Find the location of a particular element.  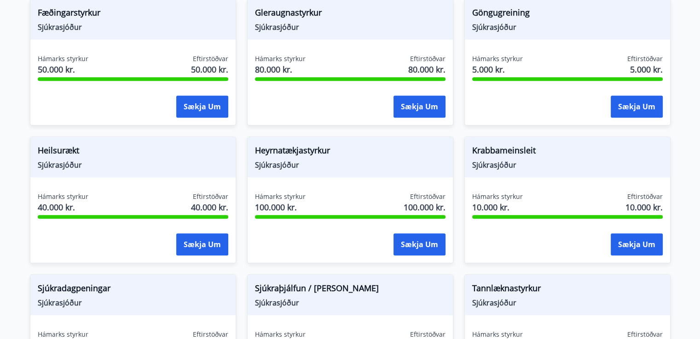

span: Gleraugnastyrkur is located at coordinates (350, 14).